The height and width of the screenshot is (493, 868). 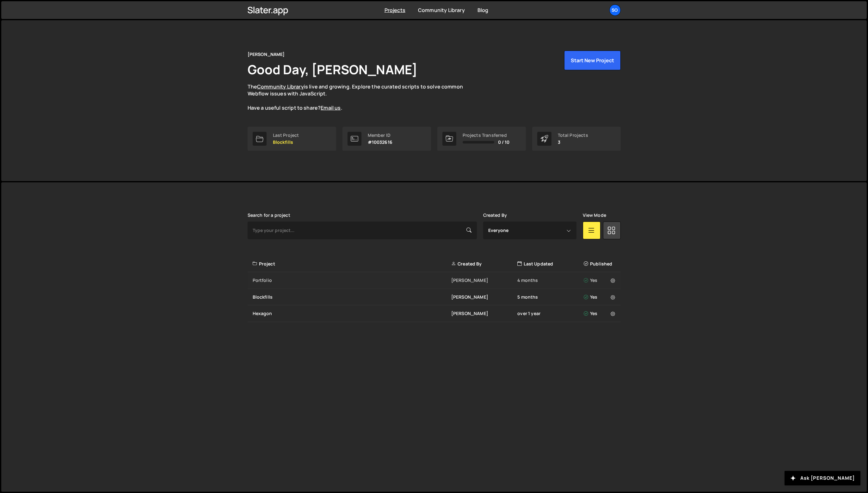 I want to click on a: Projects, so click(x=395, y=10).